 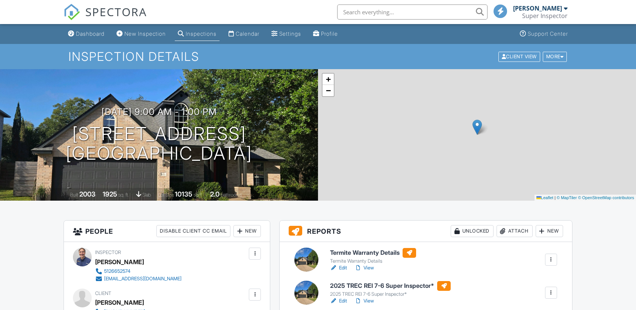 What do you see at coordinates (145, 33) in the screenshot?
I see `div: New Inspection` at bounding box center [145, 33].